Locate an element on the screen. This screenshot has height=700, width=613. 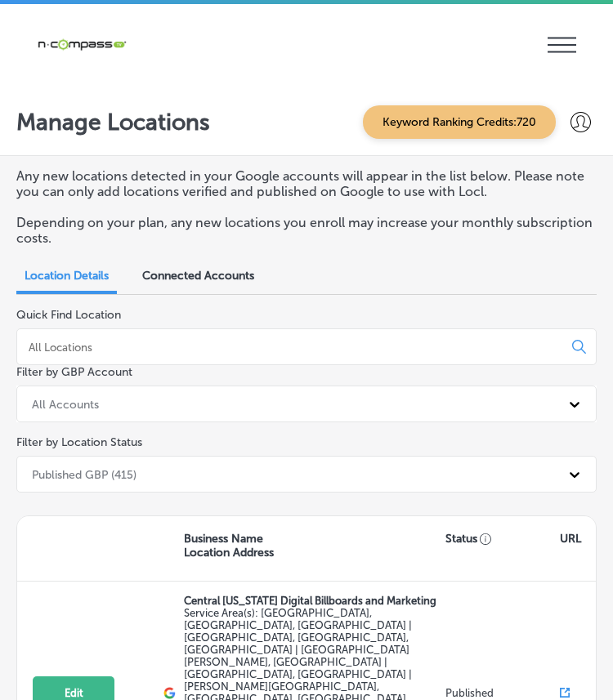
span: Location Details is located at coordinates (66, 275).